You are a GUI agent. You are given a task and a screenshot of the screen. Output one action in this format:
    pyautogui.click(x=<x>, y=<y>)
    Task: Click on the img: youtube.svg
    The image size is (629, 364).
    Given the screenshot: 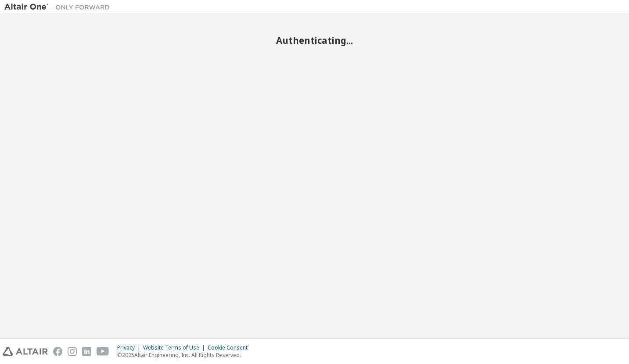 What is the action you would take?
    pyautogui.click(x=103, y=351)
    